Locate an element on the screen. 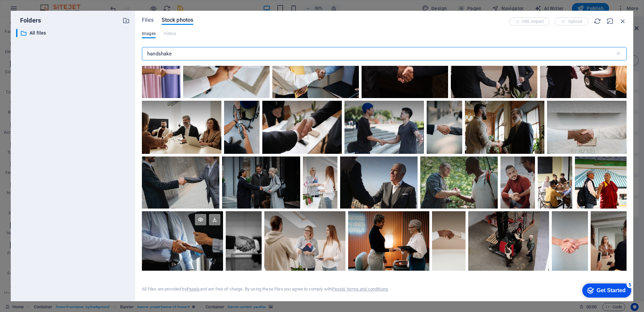  i: Reload is located at coordinates (597, 21).